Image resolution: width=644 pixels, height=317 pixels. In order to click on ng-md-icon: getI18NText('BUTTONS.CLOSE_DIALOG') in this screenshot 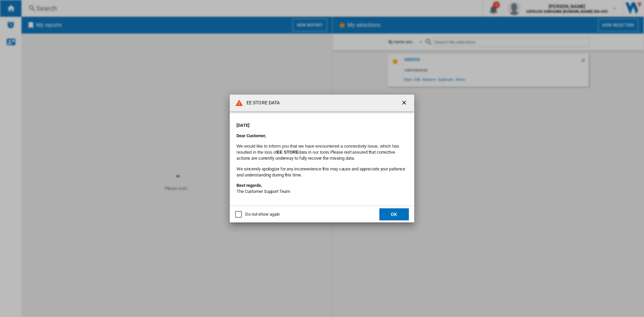, I will do `click(405, 103)`.